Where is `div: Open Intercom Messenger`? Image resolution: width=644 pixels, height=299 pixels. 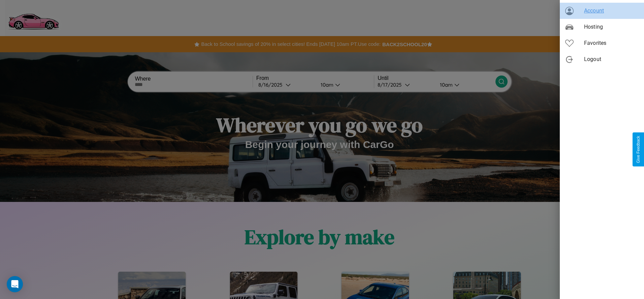 div: Open Intercom Messenger is located at coordinates (15, 284).